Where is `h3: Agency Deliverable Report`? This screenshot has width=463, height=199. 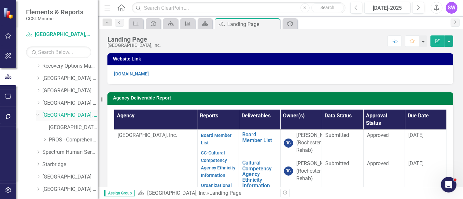 h3: Agency Deliverable Report is located at coordinates (281, 98).